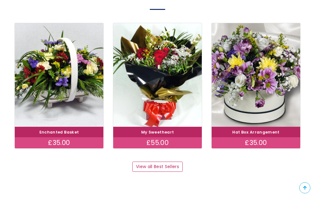 The width and height of the screenshot is (315, 198). Describe the element at coordinates (59, 75) in the screenshot. I see `img: Enchanted Basket` at that location.